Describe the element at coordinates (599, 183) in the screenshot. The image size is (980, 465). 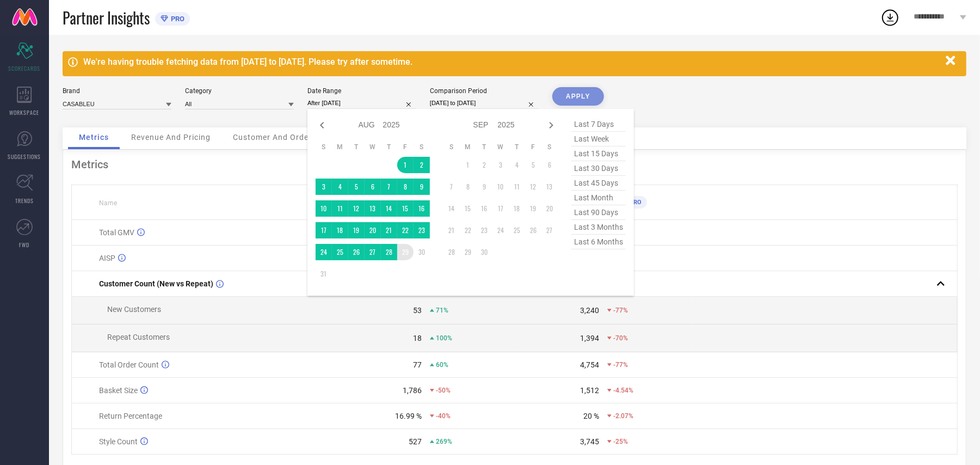
I see `span: last 45 days` at that location.